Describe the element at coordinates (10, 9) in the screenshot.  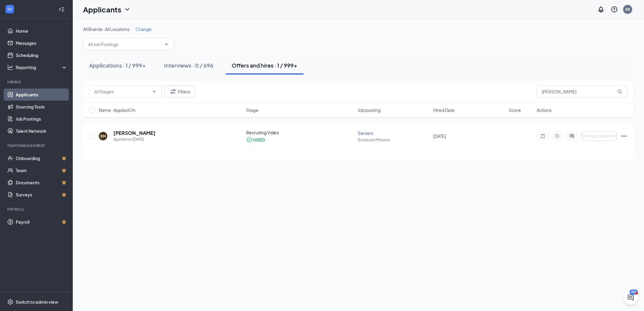
I see `svg: WorkstreamLogo` at that location.